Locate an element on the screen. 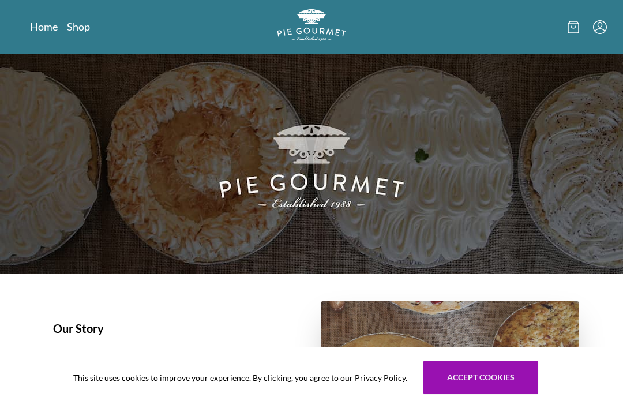 Image resolution: width=623 pixels, height=408 pixels. img: logo is located at coordinates (311, 25).